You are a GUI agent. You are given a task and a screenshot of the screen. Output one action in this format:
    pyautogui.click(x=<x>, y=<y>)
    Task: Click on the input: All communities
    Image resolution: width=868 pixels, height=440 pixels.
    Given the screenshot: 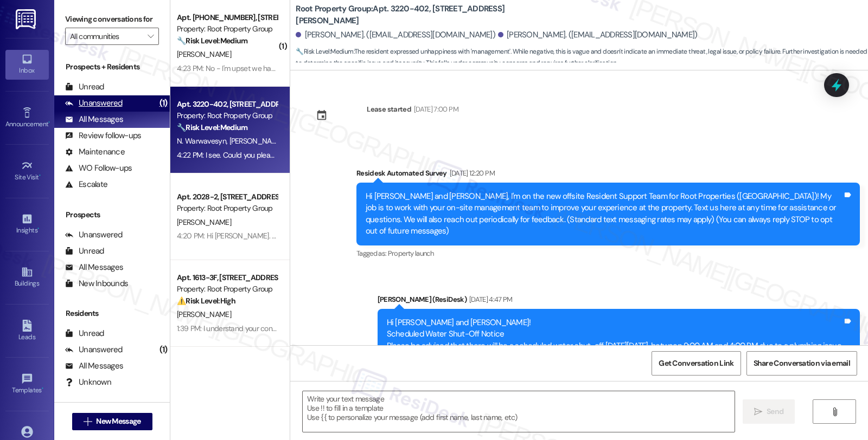 What is the action you would take?
    pyautogui.click(x=105, y=36)
    